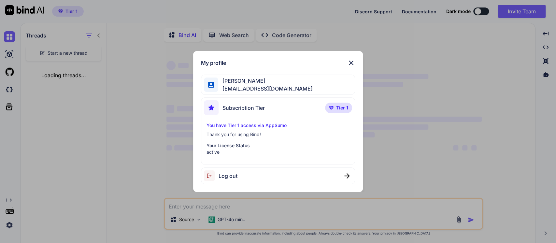  I want to click on img: profile, so click(211, 85).